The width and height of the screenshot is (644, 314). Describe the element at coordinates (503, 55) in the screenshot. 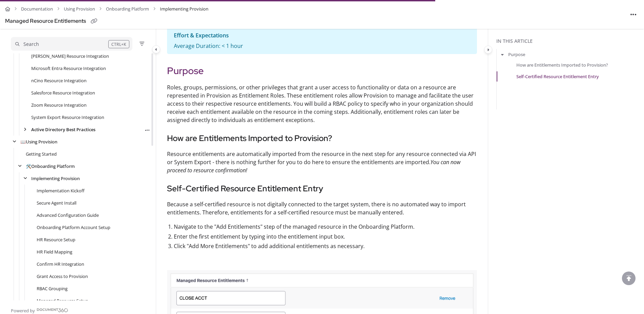

I see `button: arrow` at that location.